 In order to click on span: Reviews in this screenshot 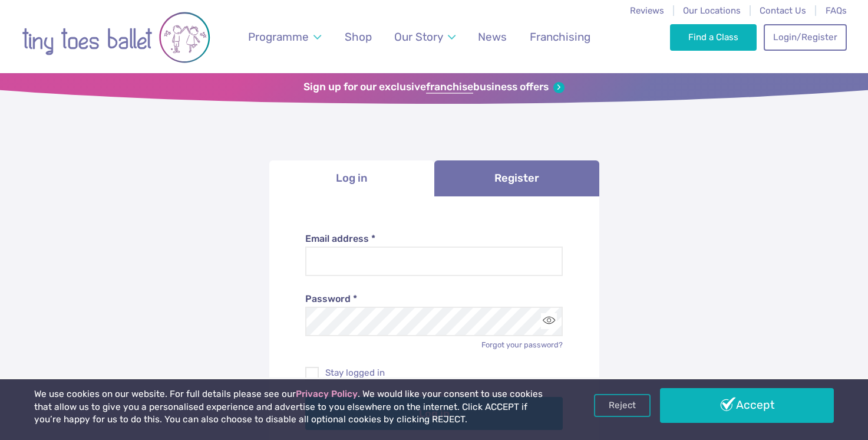, I will do `click(647, 10)`.